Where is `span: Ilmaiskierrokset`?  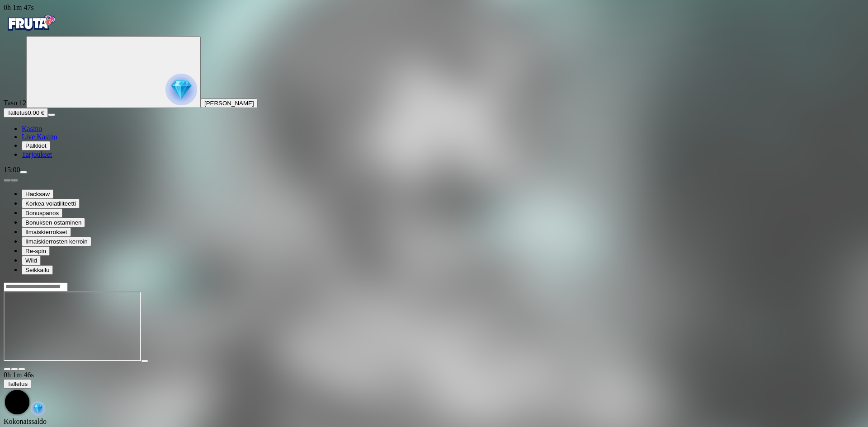
span: Ilmaiskierrokset is located at coordinates (46, 232).